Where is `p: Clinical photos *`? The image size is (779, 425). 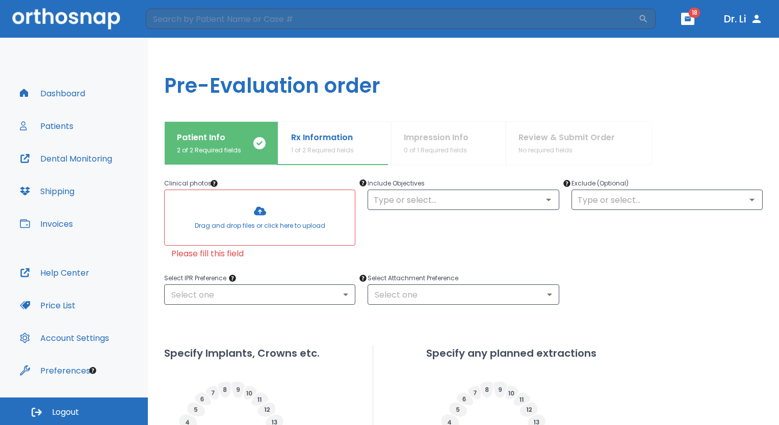 p: Clinical photos * is located at coordinates (260, 184).